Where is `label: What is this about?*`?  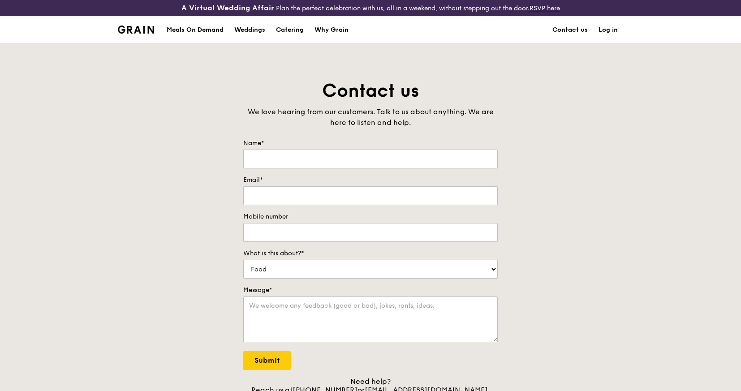 label: What is this about?* is located at coordinates (370, 254).